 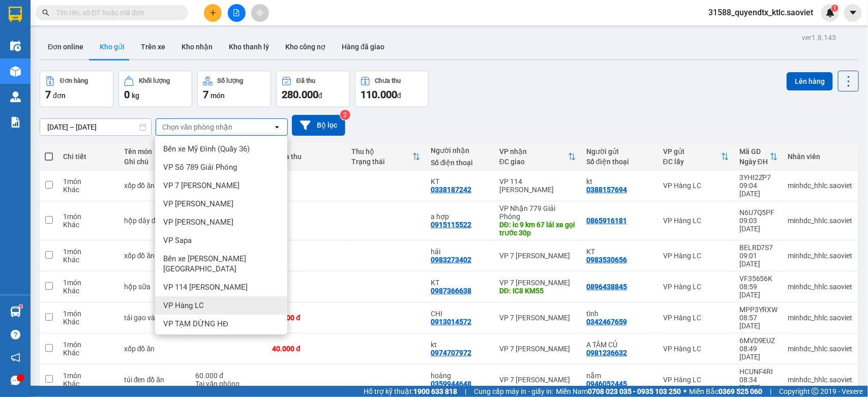 What do you see at coordinates (212, 13) in the screenshot?
I see `button: plus` at bounding box center [212, 13].